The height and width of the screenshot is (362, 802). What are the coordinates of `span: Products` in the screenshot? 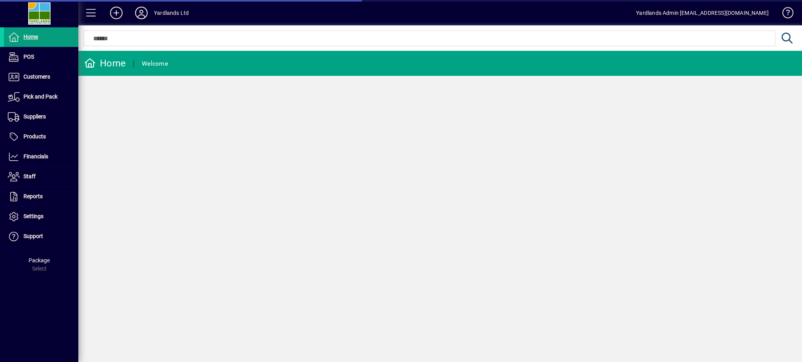 It's located at (34, 137).